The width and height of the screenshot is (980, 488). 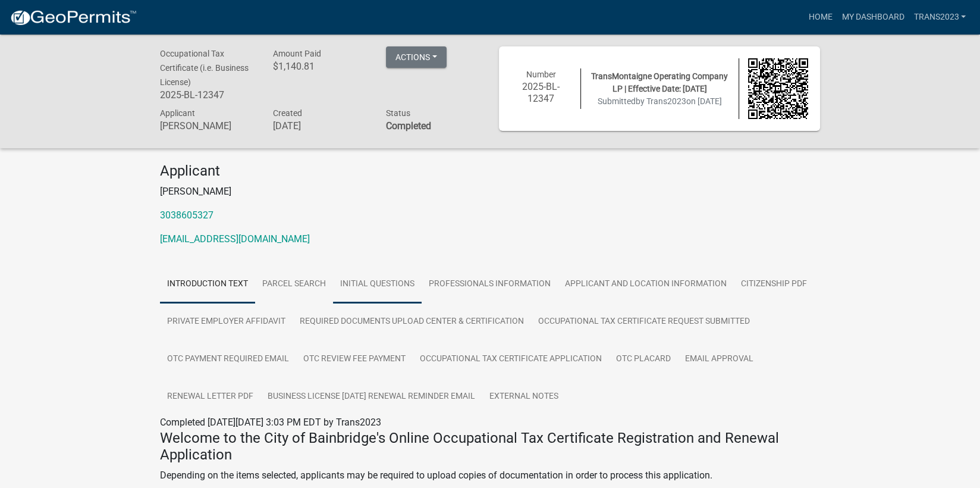 I want to click on span: Status, so click(x=398, y=113).